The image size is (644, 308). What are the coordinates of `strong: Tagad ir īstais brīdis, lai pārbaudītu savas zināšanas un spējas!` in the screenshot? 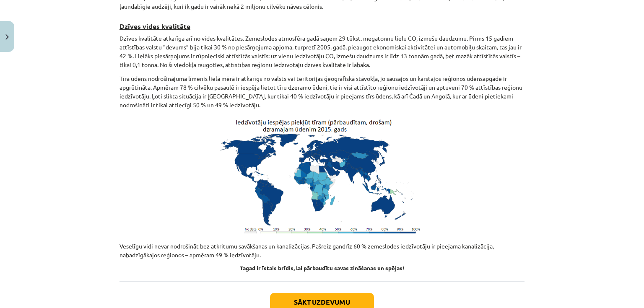 It's located at (322, 268).